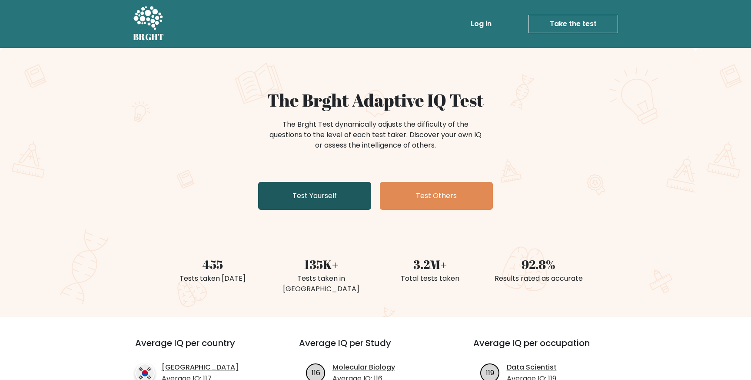  Describe the element at coordinates (321, 264) in the screenshot. I see `div: 135K+` at that location.